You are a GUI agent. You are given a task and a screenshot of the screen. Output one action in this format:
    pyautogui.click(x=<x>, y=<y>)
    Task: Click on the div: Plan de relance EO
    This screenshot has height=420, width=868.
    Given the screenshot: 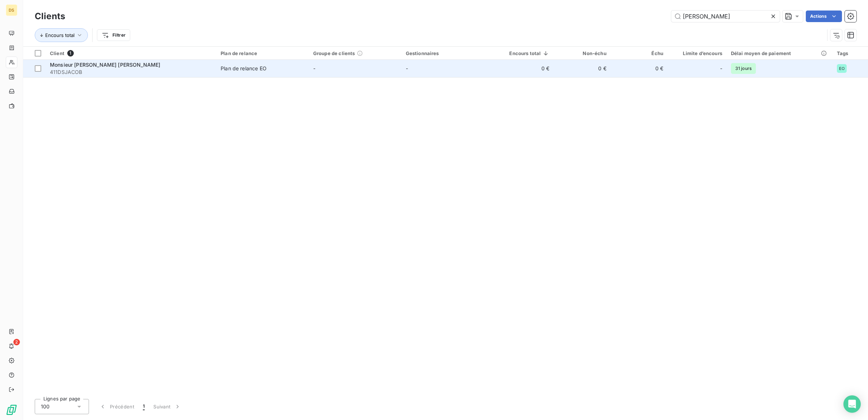 What is the action you would take?
    pyautogui.click(x=244, y=68)
    